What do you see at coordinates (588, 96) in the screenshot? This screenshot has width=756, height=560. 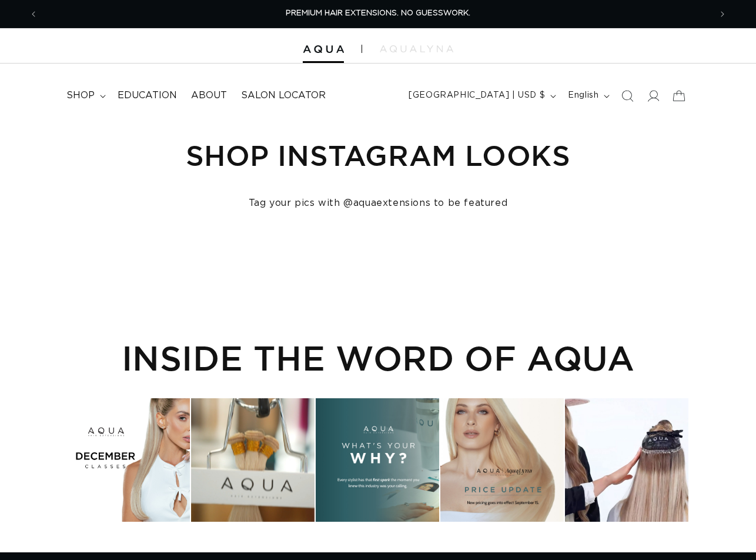 I see `button: English` at bounding box center [588, 96].